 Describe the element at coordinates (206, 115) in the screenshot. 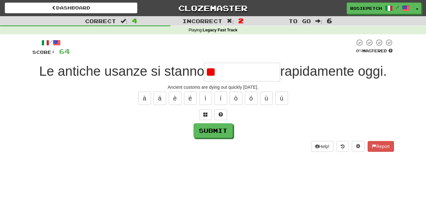

I see `button: Switch sentence to multiple choice alt+p` at that location.